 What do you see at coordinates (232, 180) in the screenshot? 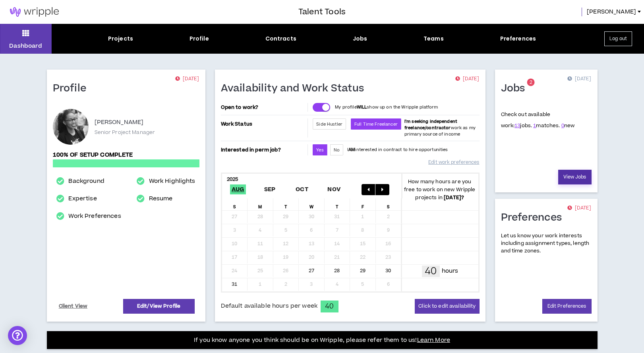
I see `b: 2025` at bounding box center [232, 180].